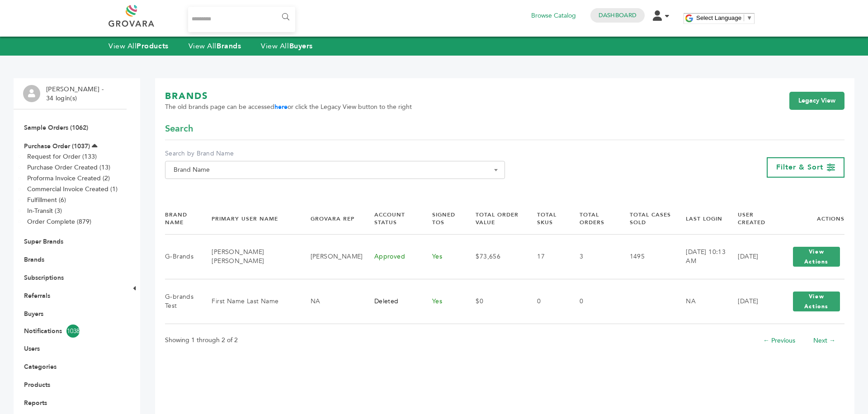 This screenshot has height=414, width=868. What do you see at coordinates (139, 46) in the screenshot?
I see `a: View AllProducts` at bounding box center [139, 46].